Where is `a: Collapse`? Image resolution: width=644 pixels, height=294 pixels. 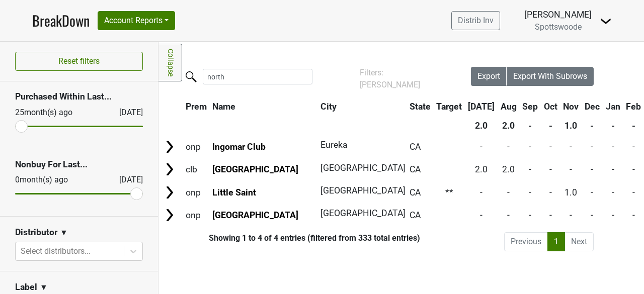
a: Collapse is located at coordinates (170, 62).